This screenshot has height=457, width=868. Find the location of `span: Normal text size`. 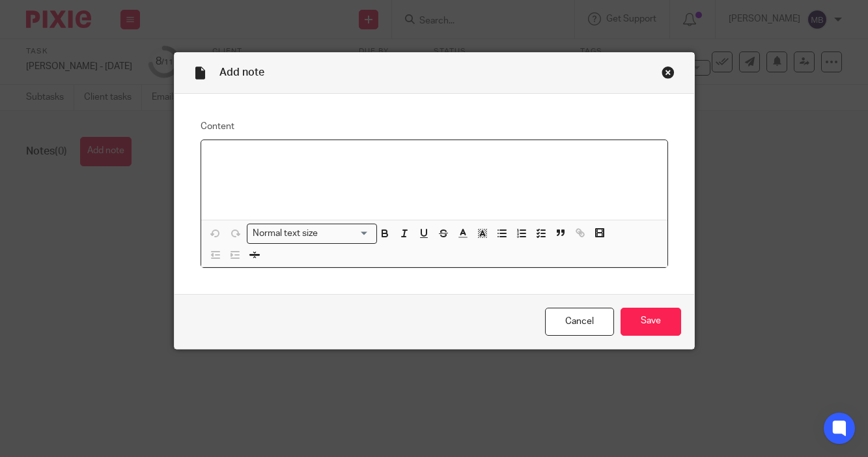

span: Normal text size is located at coordinates (286, 233).